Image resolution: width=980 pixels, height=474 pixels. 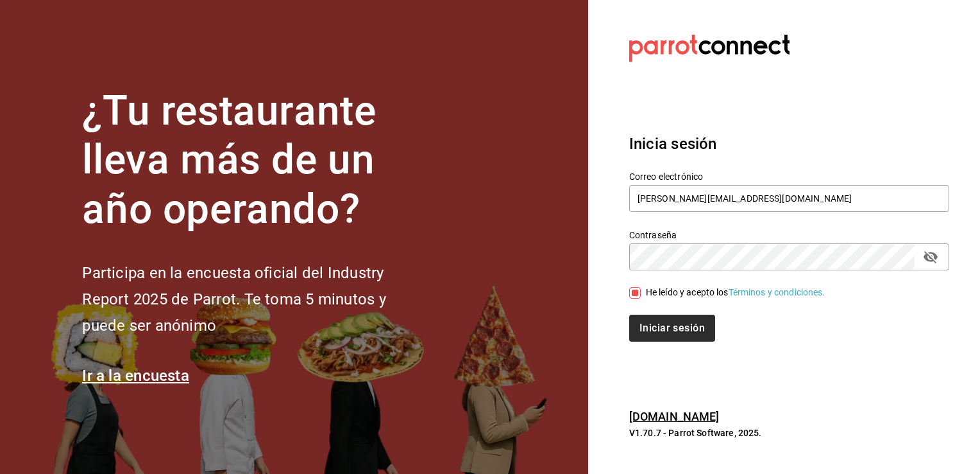 I want to click on p: V1.70.7 - Parrot Software, 2025., so click(x=789, y=433).